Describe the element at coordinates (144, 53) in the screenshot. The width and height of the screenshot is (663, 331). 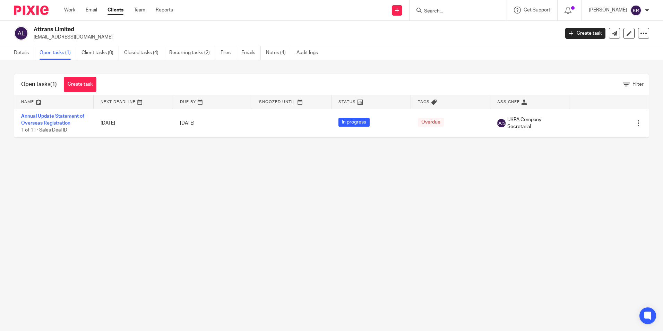
I see `a: Closed tasks (4)` at that location.